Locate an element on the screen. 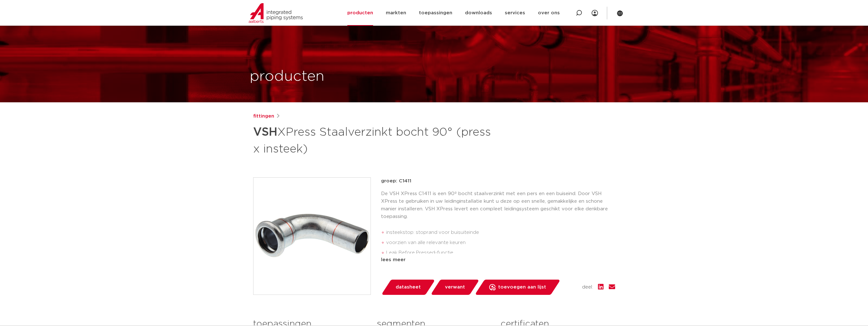  li: insteekstop: stoprand voor buisuiteinde is located at coordinates (501, 233).